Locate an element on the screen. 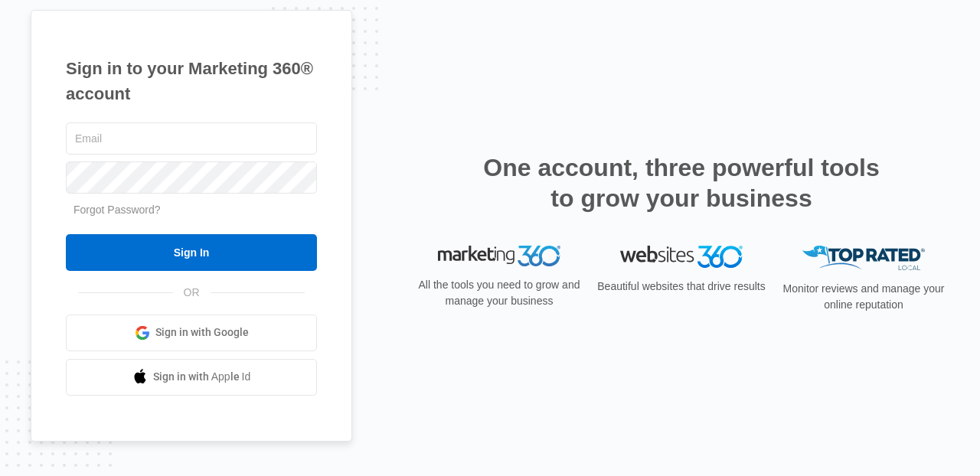 This screenshot has height=476, width=980. h2: One account, three powerful tools to grow your business is located at coordinates (681, 182).